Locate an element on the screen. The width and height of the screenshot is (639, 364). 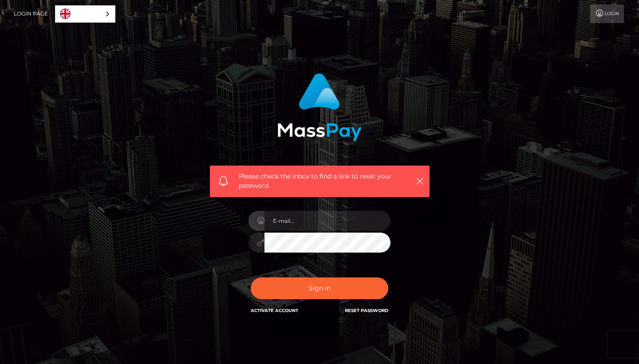
a: Login Page is located at coordinates (30, 14).